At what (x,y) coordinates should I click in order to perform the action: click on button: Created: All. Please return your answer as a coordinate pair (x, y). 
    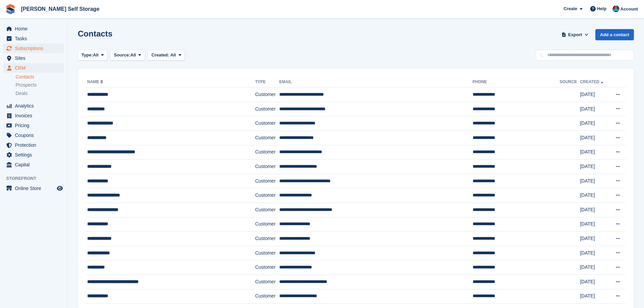
    Looking at the image, I should click on (166, 55).